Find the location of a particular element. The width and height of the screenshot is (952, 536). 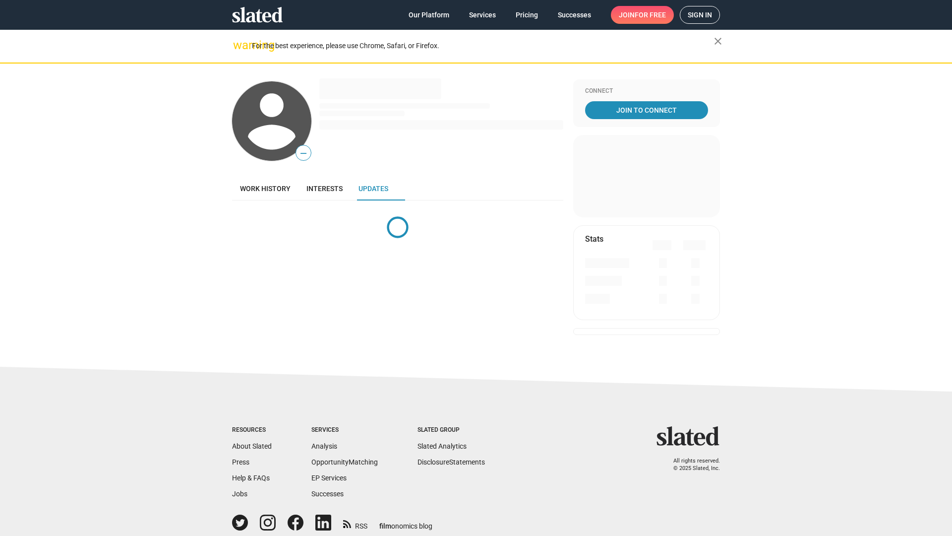

div: Services is located at coordinates (345, 430).